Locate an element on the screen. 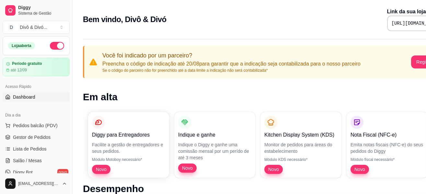  h2: Bem vindo, Divô & Divó is located at coordinates (125, 19).